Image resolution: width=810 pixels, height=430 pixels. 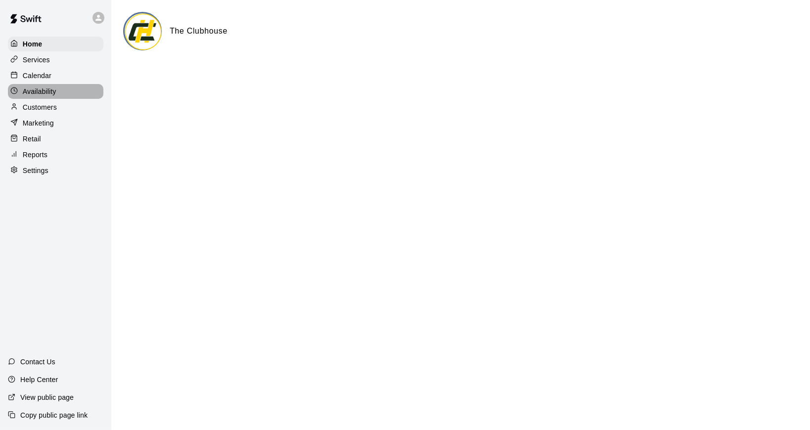 I want to click on a: Home, so click(x=55, y=44).